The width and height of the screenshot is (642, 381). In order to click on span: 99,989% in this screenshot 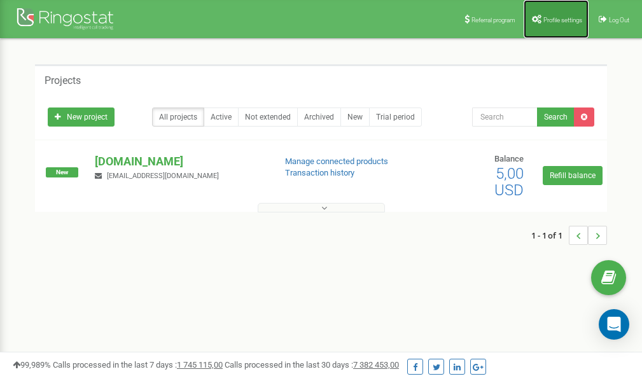, I will do `click(32, 365)`.